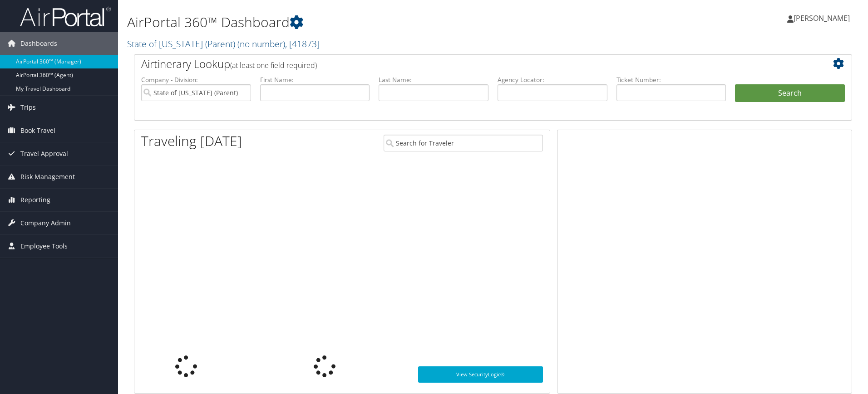 Image resolution: width=868 pixels, height=394 pixels. Describe the element at coordinates (671, 80) in the screenshot. I see `label: Ticket Number:` at that location.